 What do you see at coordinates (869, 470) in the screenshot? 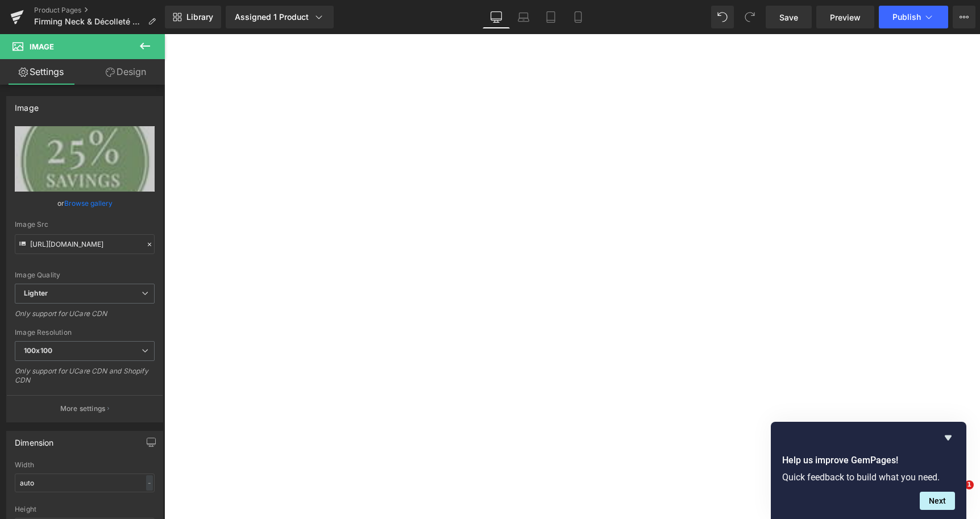
I see `div: Help us improve GemPages!` at bounding box center [869, 470].